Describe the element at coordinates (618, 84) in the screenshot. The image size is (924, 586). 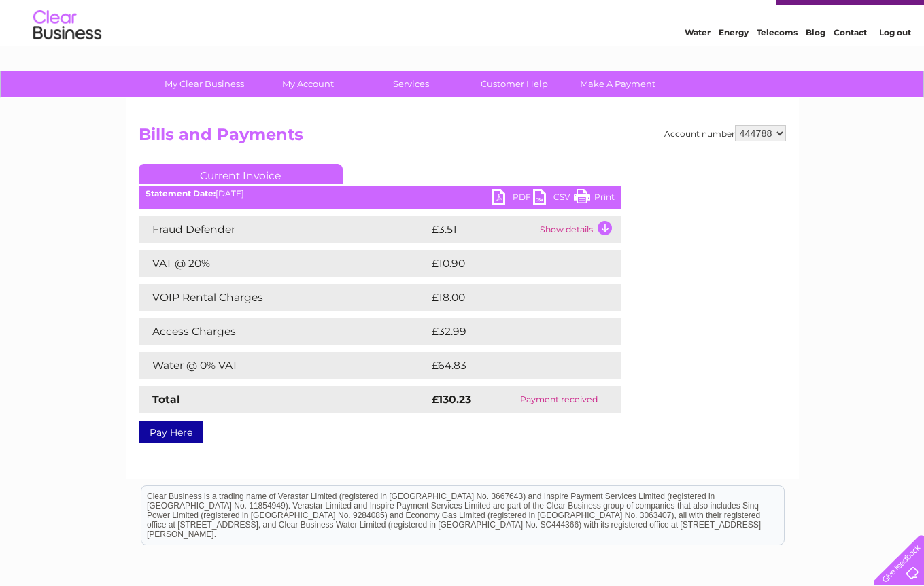
I see `a: Make A Payment` at that location.